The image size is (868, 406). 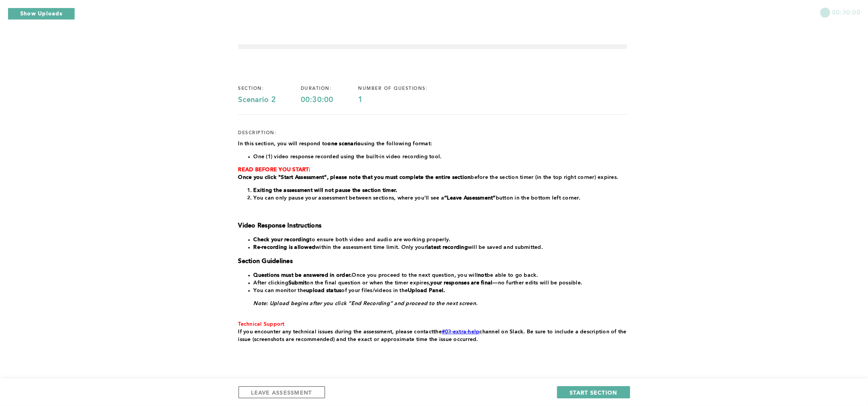 I want to click on div: 1, so click(x=405, y=100).